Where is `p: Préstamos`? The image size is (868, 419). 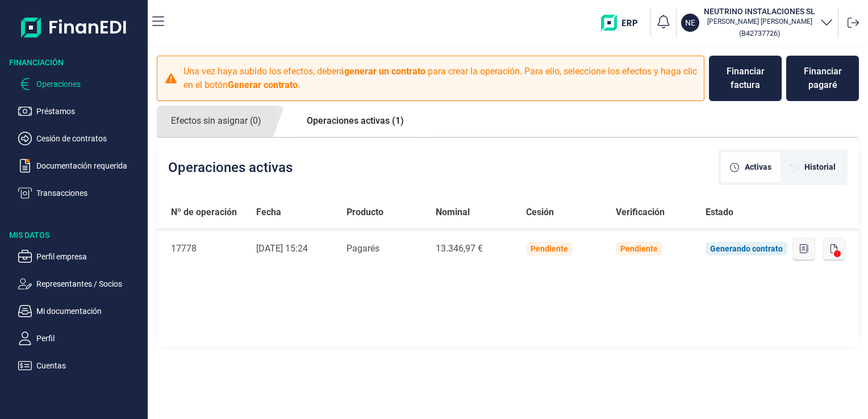
p: Préstamos is located at coordinates (90, 111).